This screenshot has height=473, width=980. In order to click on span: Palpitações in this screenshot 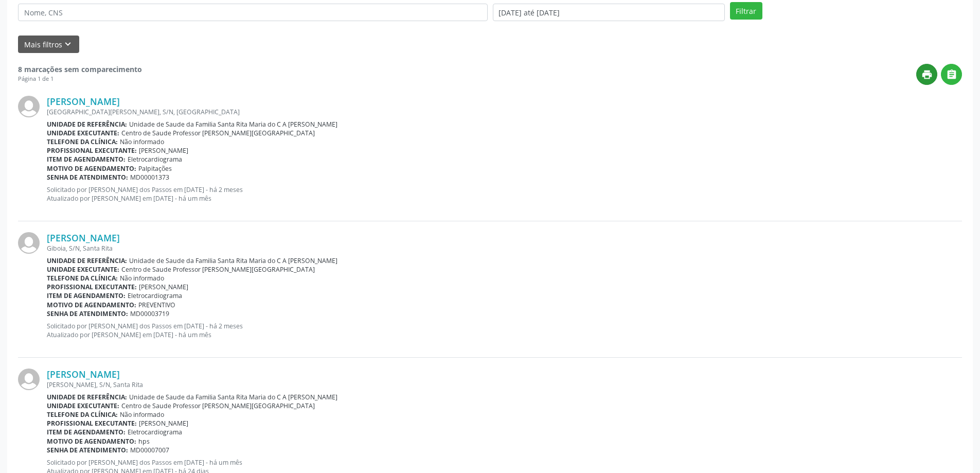, I will do `click(155, 168)`.